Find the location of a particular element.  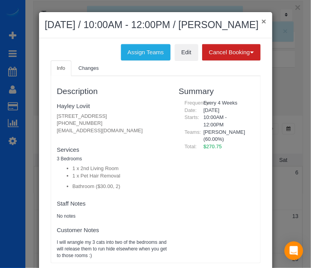

h4: Staff Notes is located at coordinates (112, 203).